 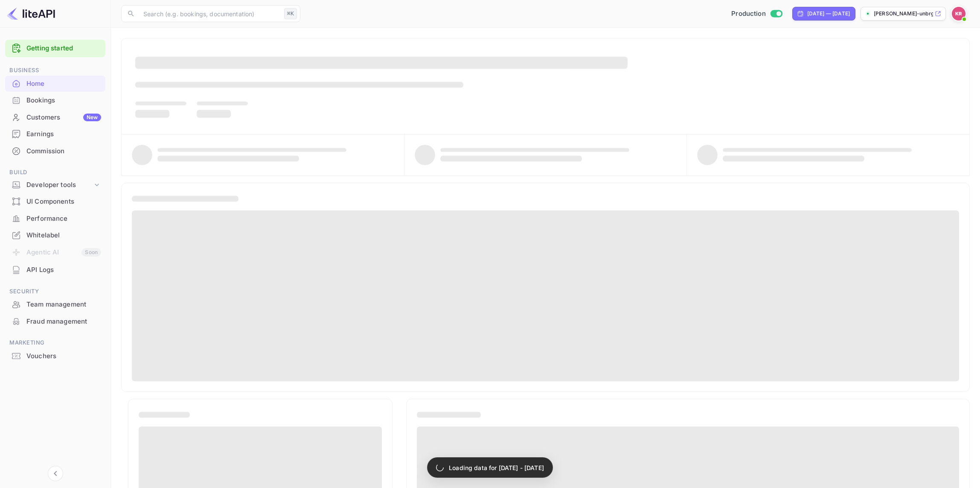 I want to click on div: Getting started, so click(x=55, y=48).